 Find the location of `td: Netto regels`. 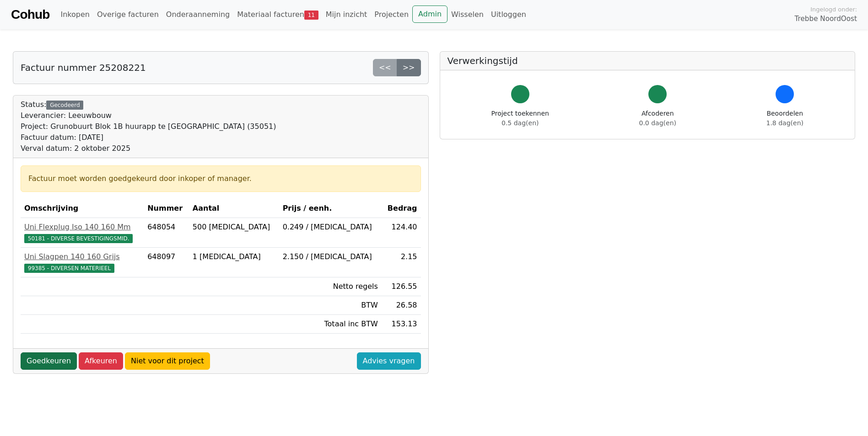

td: Netto regels is located at coordinates (330, 286).